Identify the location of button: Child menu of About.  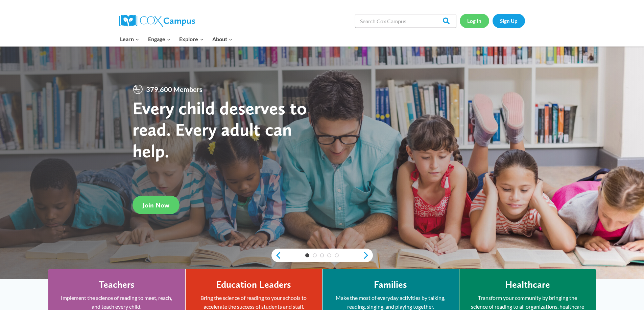
(222, 39).